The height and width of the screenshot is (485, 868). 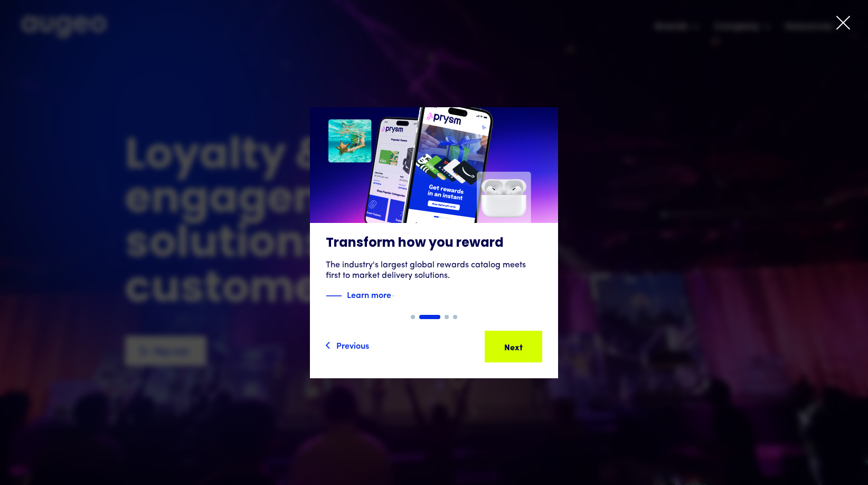 What do you see at coordinates (447, 317) in the screenshot?
I see `div: Show slide 3 of 4` at bounding box center [447, 317].